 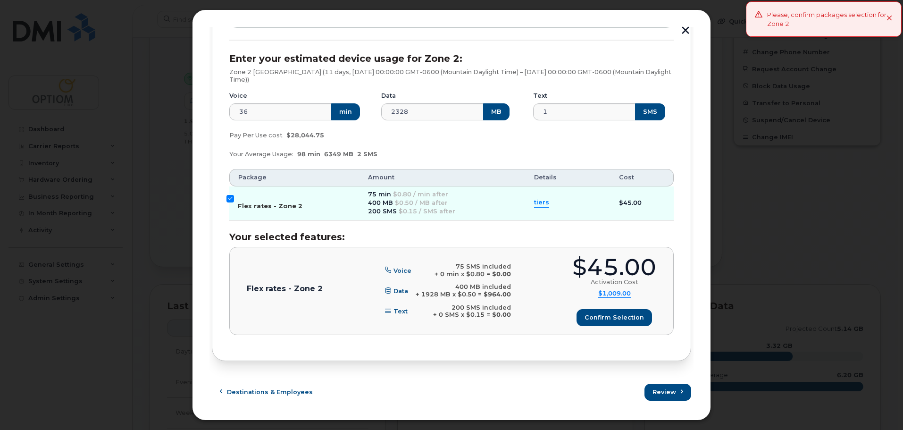 I want to click on div: $45.00, so click(x=614, y=267).